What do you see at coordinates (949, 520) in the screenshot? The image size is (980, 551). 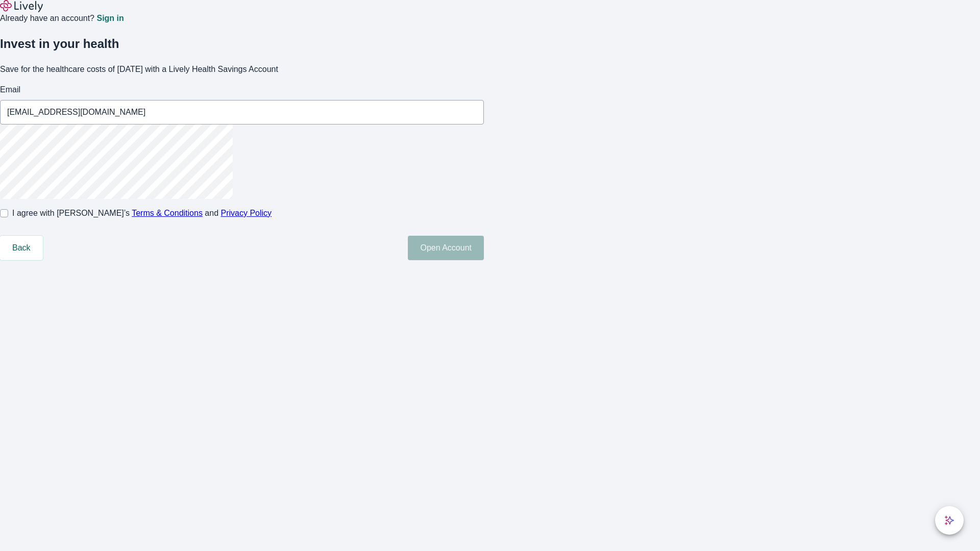 I see `button: chat` at bounding box center [949, 520].